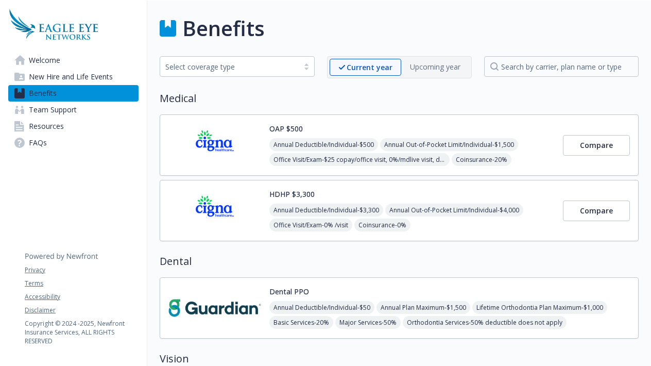  Describe the element at coordinates (435, 66) in the screenshot. I see `p: Upcoming year` at that location.